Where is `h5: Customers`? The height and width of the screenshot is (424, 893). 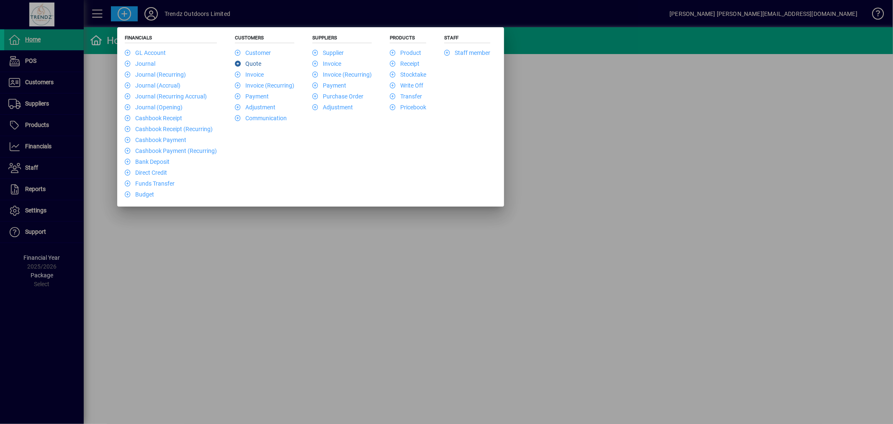 h5: Customers is located at coordinates (264, 39).